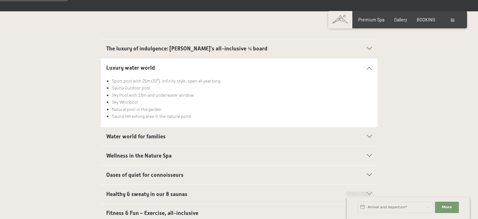 Image resolution: width=478 pixels, height=219 pixels. Describe the element at coordinates (401, 19) in the screenshot. I see `span: Gallery` at that location.